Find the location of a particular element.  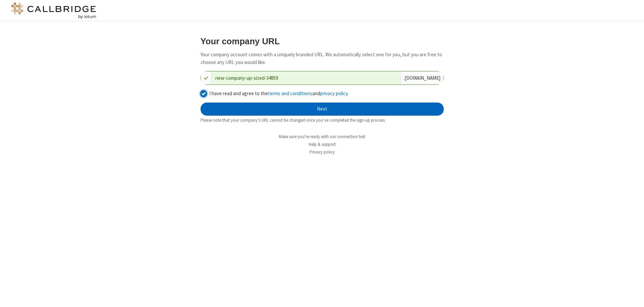

a: privacy policy is located at coordinates (334, 93).